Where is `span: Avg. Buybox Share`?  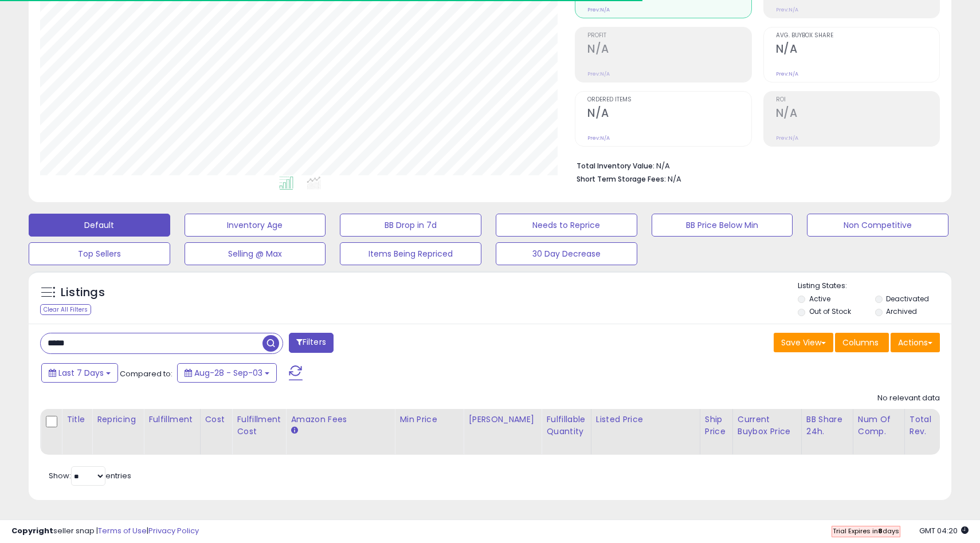
span: Avg. Buybox Share is located at coordinates (857, 35).